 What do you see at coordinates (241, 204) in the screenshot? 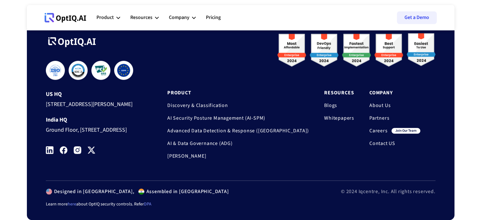
I see `div: Learn more about OptIQ security controls. Refer` at bounding box center [241, 204].